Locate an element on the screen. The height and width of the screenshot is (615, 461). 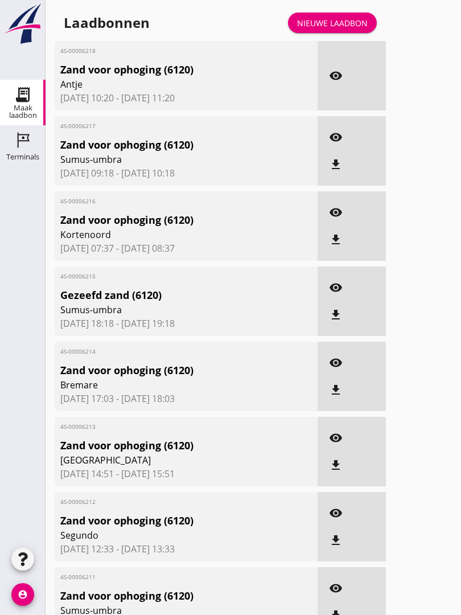
i: account_circle is located at coordinates (23, 595).